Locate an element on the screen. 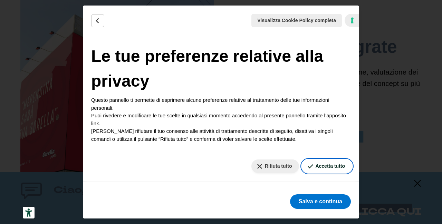 The width and height of the screenshot is (442, 224). span: Visualizza Cookie Policy completa is located at coordinates (296, 20).